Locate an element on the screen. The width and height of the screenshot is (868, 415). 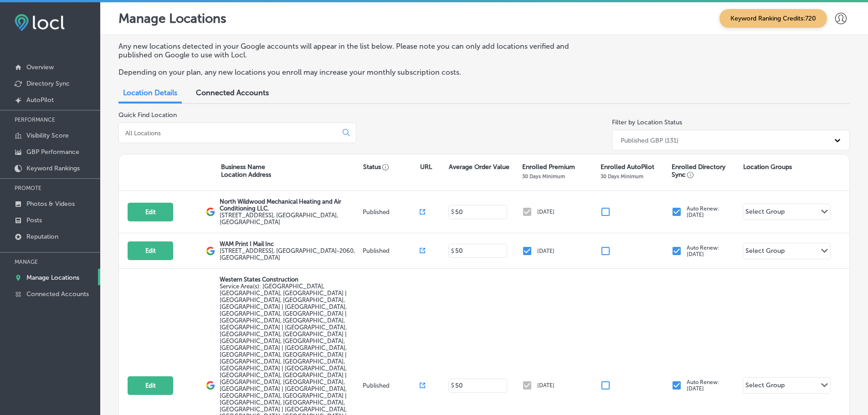
label: Filter by Location Status is located at coordinates (647, 122).